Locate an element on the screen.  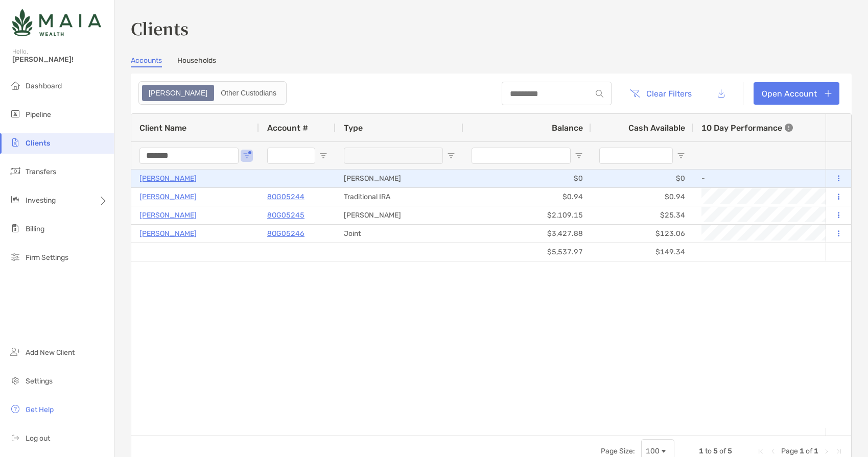
input: Client Name Filter Input is located at coordinates (189, 156).